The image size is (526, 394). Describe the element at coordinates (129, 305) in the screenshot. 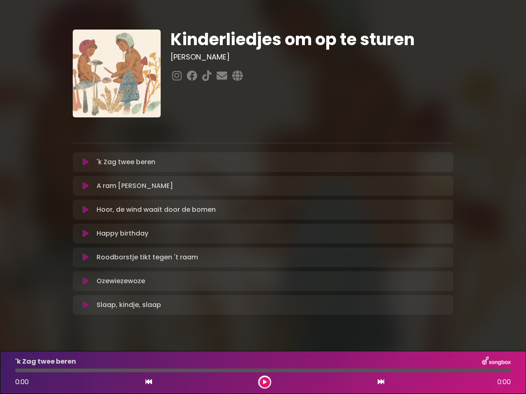

I see `p: Slaap, kindje, slaap` at that location.